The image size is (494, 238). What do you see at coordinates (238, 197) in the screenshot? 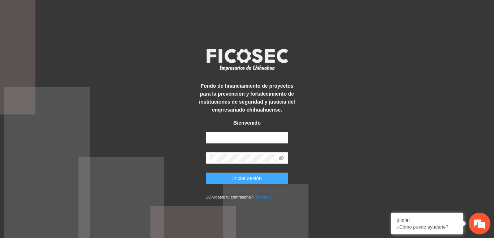
I see `small: ¿Olvidaste tu contraseña?` at bounding box center [238, 197].